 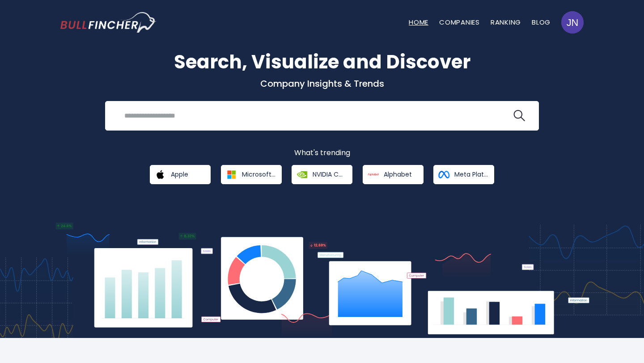 What do you see at coordinates (322, 153) in the screenshot?
I see `p: What's trending` at bounding box center [322, 153].